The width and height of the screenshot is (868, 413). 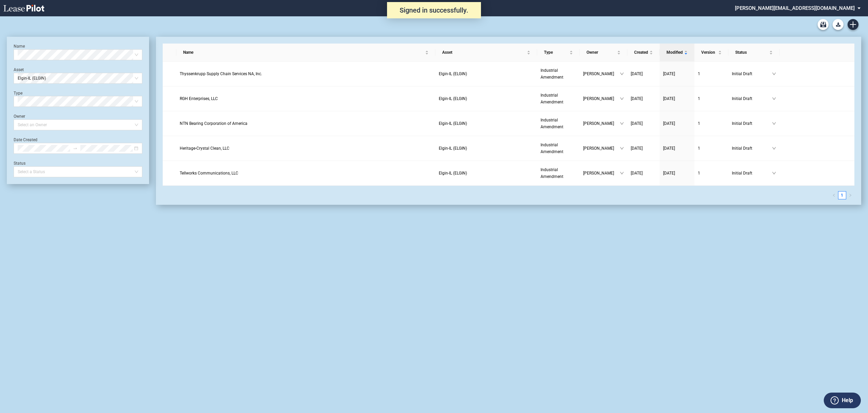 What do you see at coordinates (851, 195) in the screenshot?
I see `li: Next Page` at bounding box center [851, 195].